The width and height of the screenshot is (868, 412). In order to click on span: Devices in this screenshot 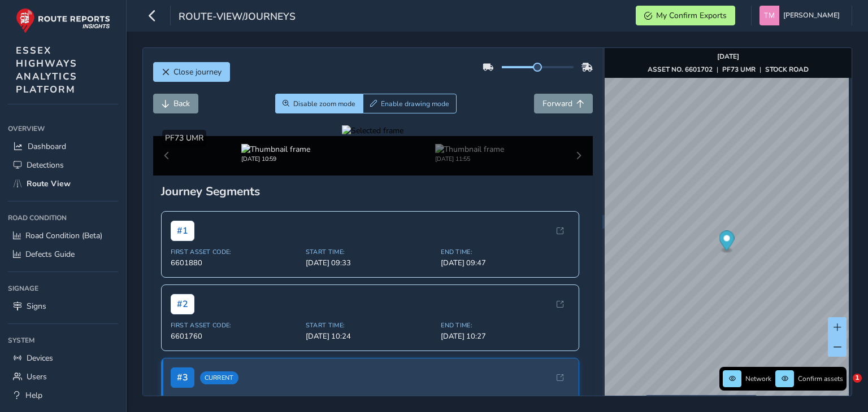, I will do `click(39, 358)`.